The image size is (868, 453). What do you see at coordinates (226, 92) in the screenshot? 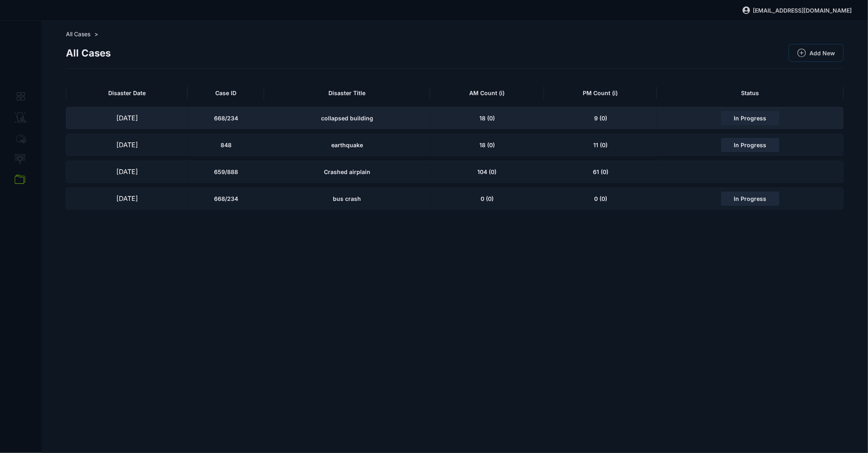
I see `span: Case ID` at bounding box center [226, 92].